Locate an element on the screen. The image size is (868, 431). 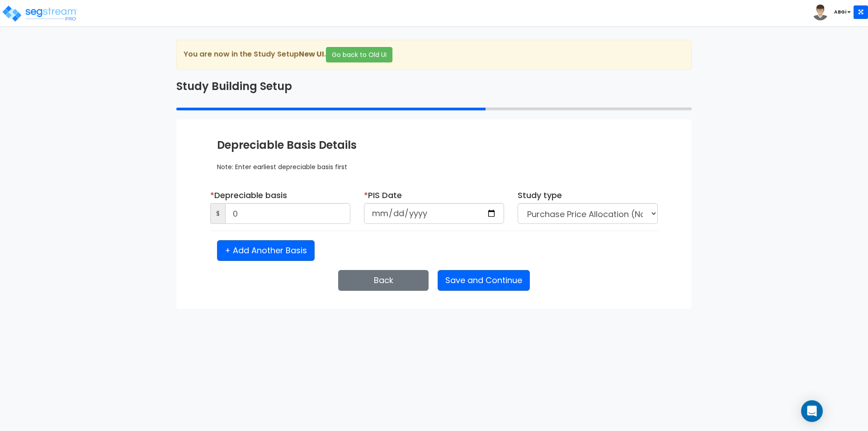
button: Save and Continue is located at coordinates (484, 281).